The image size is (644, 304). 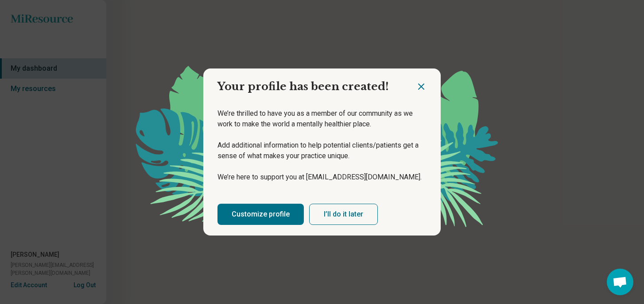 I want to click on button: I’ll do it later, so click(x=343, y=214).